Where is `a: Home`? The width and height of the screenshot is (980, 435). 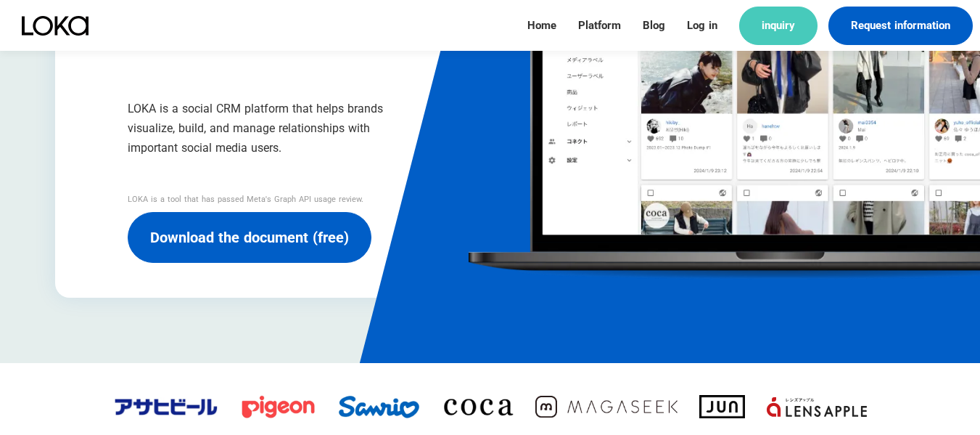 a: Home is located at coordinates (542, 25).